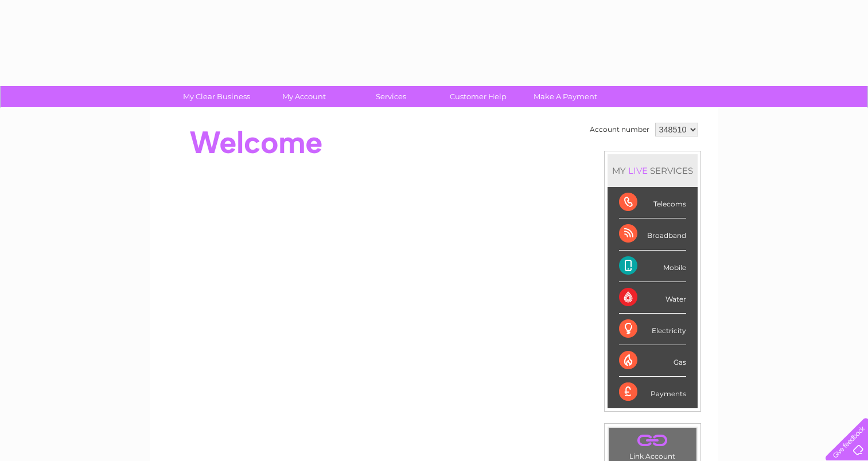 The image size is (868, 461). What do you see at coordinates (652, 392) in the screenshot?
I see `div: Payments` at bounding box center [652, 392].